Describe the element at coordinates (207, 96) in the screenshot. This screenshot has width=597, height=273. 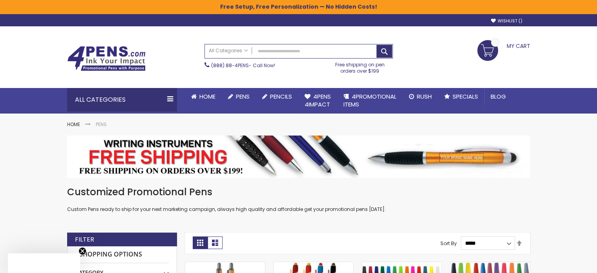
I see `span: Home` at that location.